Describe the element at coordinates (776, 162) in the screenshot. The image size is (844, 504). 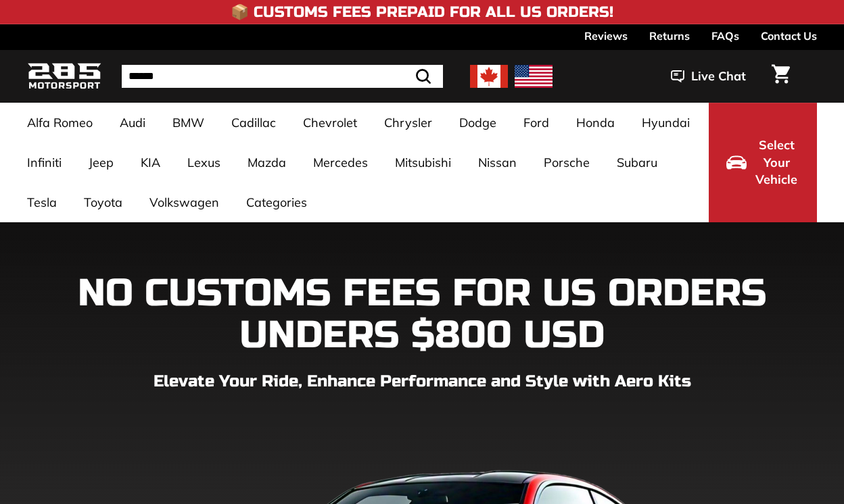
I see `span: Select Your Vehicle` at that location.